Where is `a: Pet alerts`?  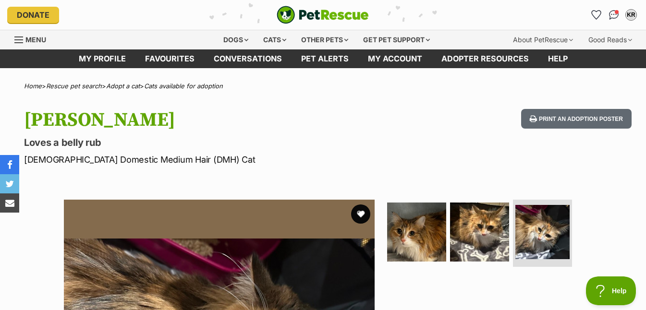
a: Pet alerts is located at coordinates (325, 59).